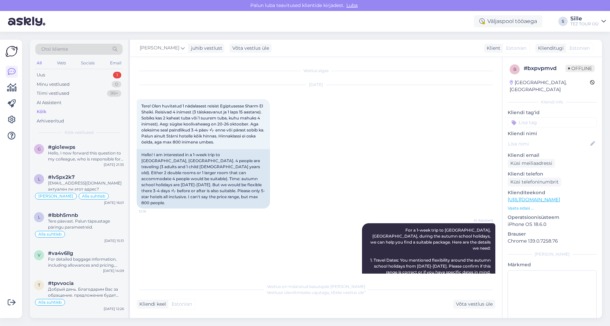  What do you see at coordinates (61, 63) in the screenshot?
I see `div: Web` at bounding box center [61, 63].